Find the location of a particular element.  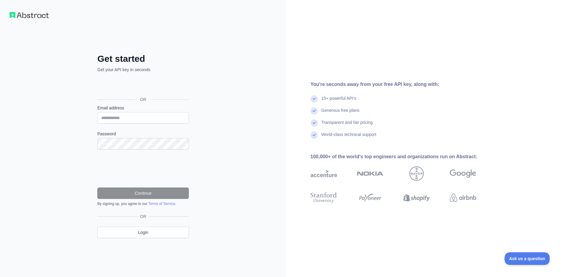

a: Terms of Service is located at coordinates (161, 204).